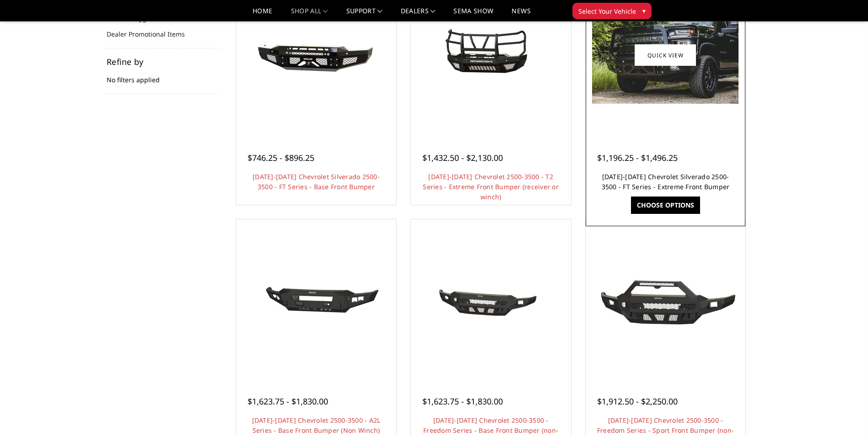 This screenshot has width=868, height=436. Describe the element at coordinates (463, 157) in the screenshot. I see `span: $1,432.50 - $2,130.00` at that location.